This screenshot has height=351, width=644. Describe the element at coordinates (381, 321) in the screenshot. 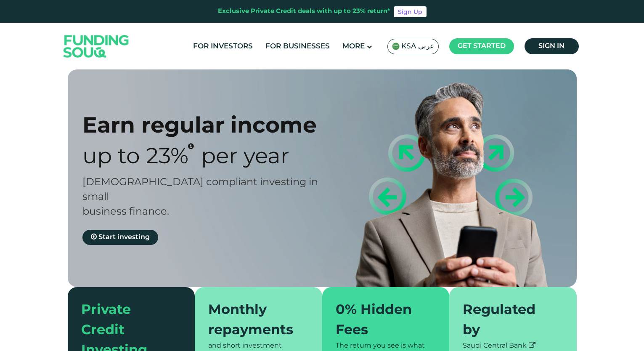

I see `div: 0% Hidden Fees` at that location.